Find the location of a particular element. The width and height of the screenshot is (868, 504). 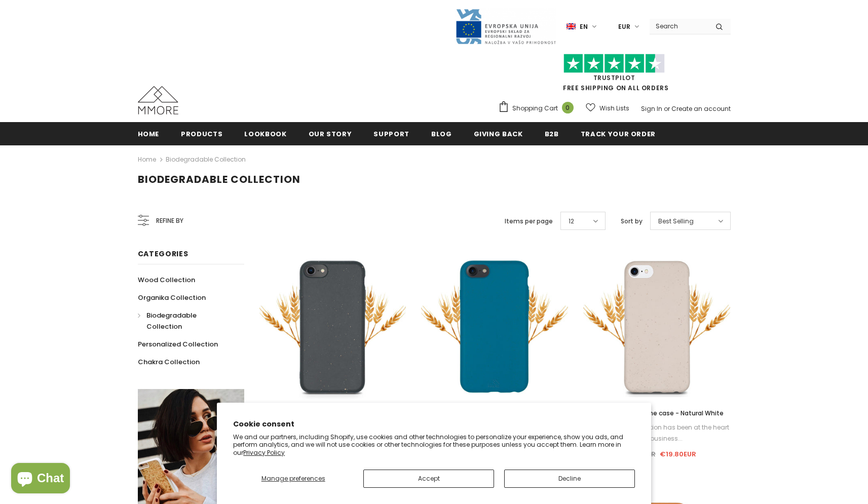

span: Chakra Collection is located at coordinates (169, 362).